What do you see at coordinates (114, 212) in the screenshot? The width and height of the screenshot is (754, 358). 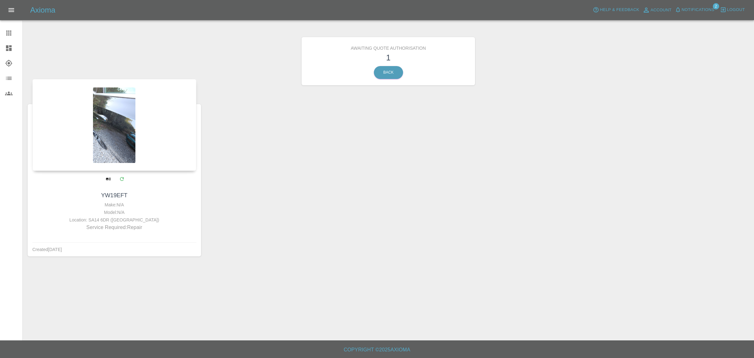 I see `div: Model: N/A` at bounding box center [114, 212].